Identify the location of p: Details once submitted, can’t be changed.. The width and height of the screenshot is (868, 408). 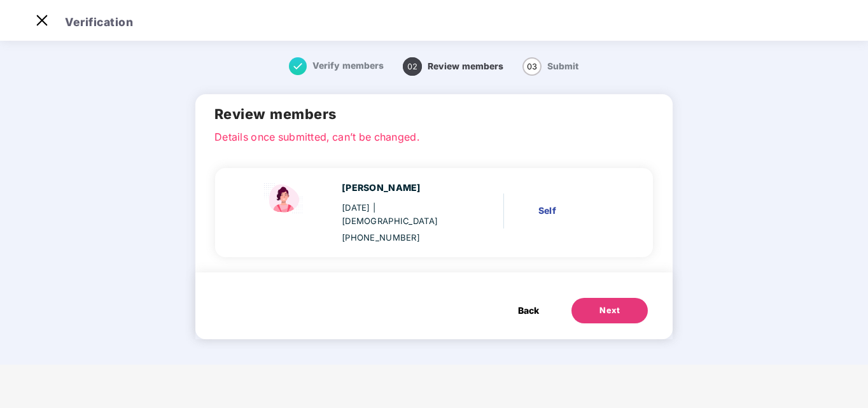
(434, 135).